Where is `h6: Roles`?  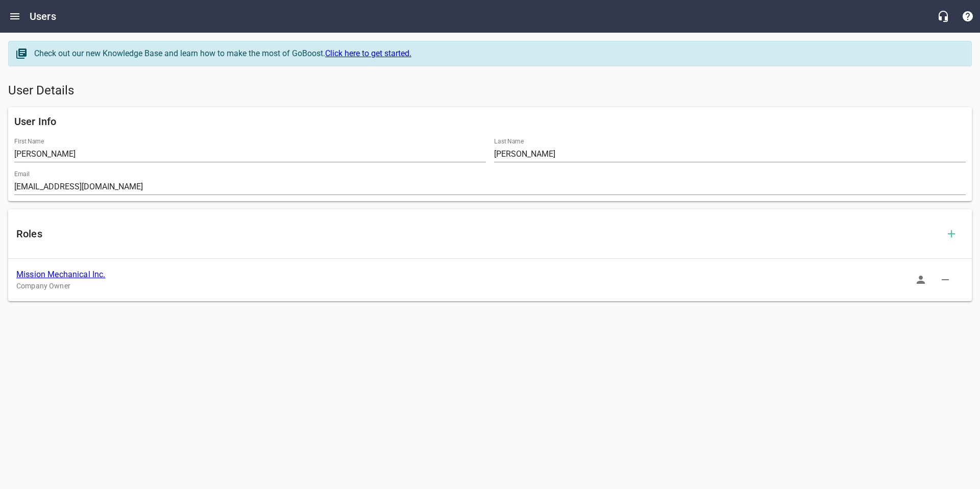 h6: Roles is located at coordinates (478, 234).